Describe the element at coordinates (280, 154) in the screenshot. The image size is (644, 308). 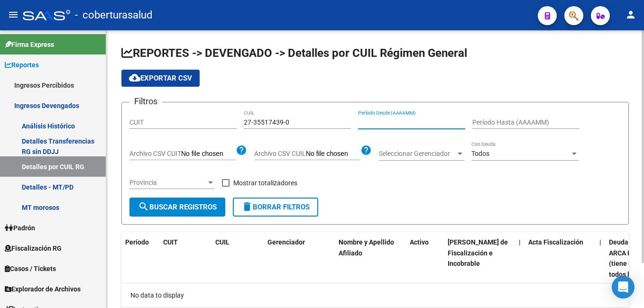
I see `span: Archivo CSV CUIL` at that location.